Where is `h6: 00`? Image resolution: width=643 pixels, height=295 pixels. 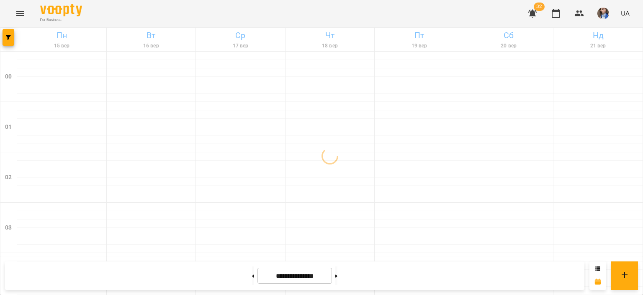
h6: 00 is located at coordinates (8, 77).